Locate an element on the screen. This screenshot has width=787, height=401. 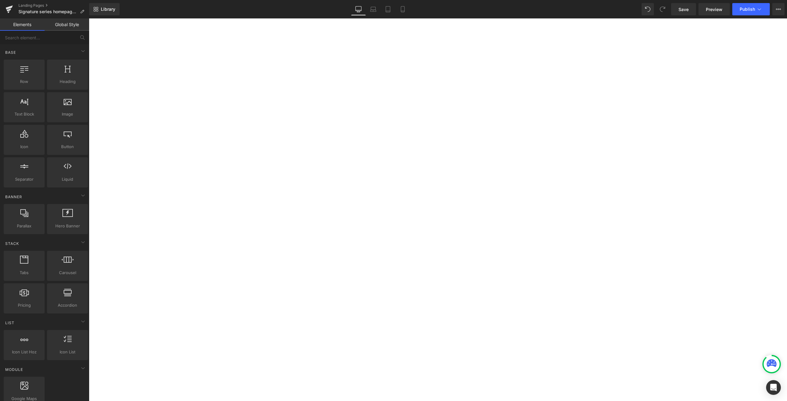
span: Carousel is located at coordinates (67, 273).